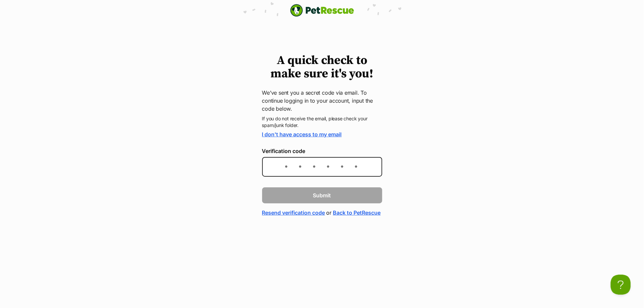 This screenshot has height=308, width=644. I want to click on a: PetRescue, so click(322, 11).